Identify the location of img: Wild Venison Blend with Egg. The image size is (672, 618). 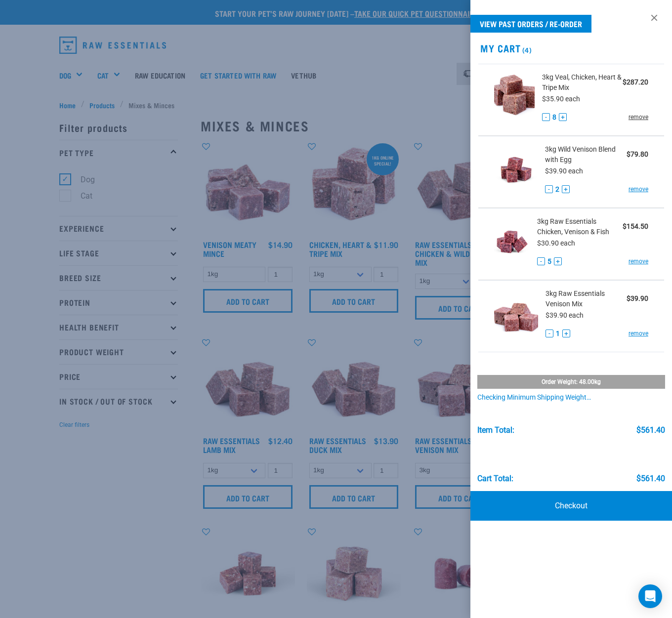
(516, 169).